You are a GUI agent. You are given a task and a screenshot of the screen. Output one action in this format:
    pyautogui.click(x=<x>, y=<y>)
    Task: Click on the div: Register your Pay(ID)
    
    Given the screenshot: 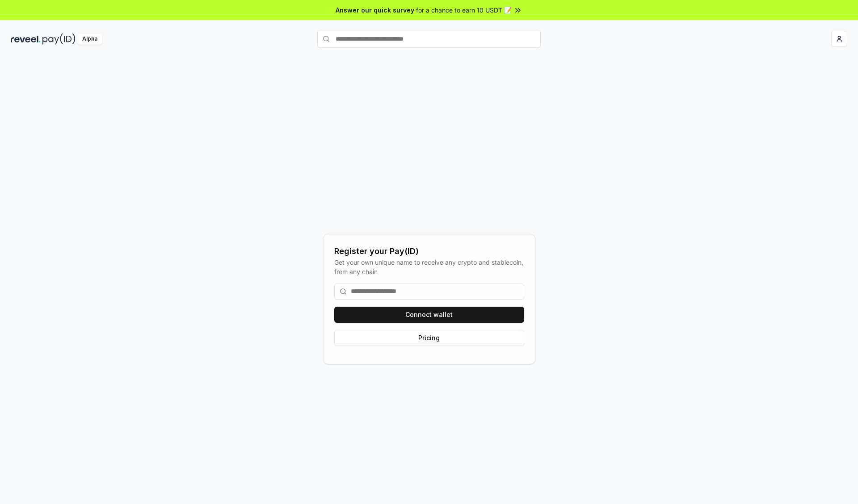 What is the action you would take?
    pyautogui.click(x=429, y=252)
    